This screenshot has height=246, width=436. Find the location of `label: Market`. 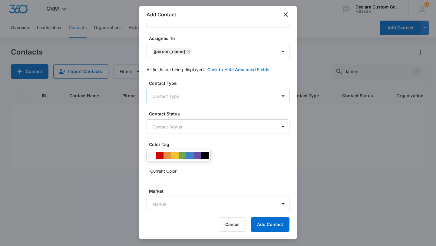

label: Market is located at coordinates (221, 191).